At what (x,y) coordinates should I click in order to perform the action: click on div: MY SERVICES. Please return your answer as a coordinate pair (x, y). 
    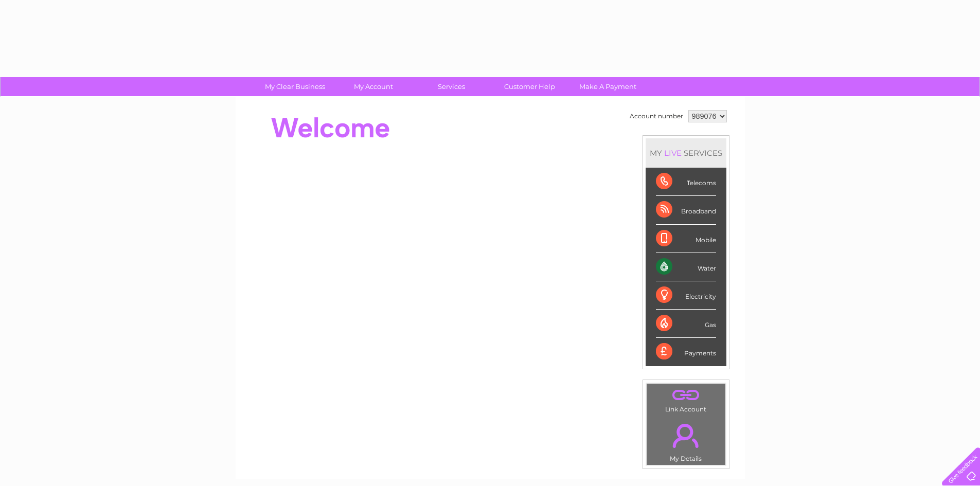
    Looking at the image, I should click on (685, 153).